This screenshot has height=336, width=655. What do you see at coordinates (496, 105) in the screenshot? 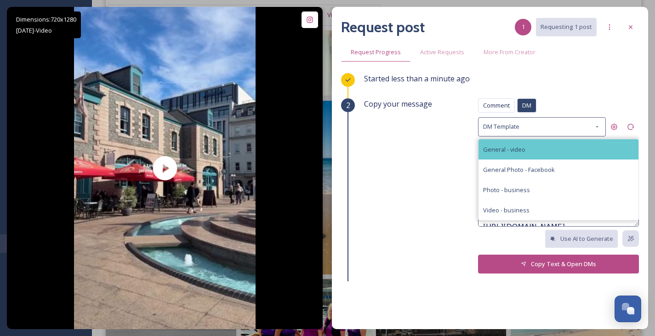
I see `span: Comment` at bounding box center [496, 105].